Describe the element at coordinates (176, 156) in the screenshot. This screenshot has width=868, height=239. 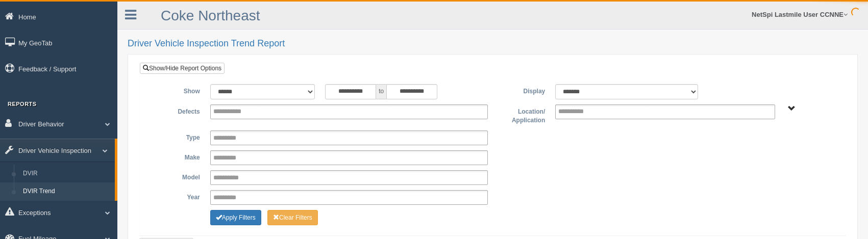
I see `label: Make` at that location.